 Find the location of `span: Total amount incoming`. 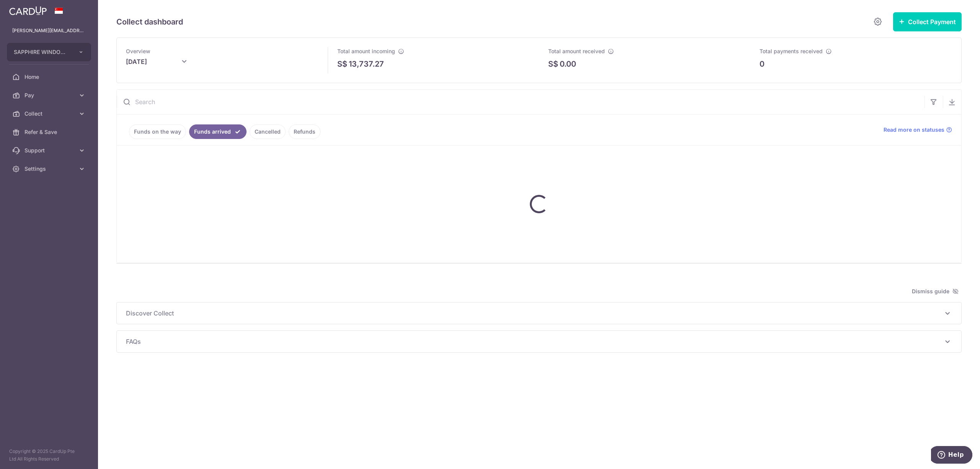

span: Total amount incoming is located at coordinates (366, 51).